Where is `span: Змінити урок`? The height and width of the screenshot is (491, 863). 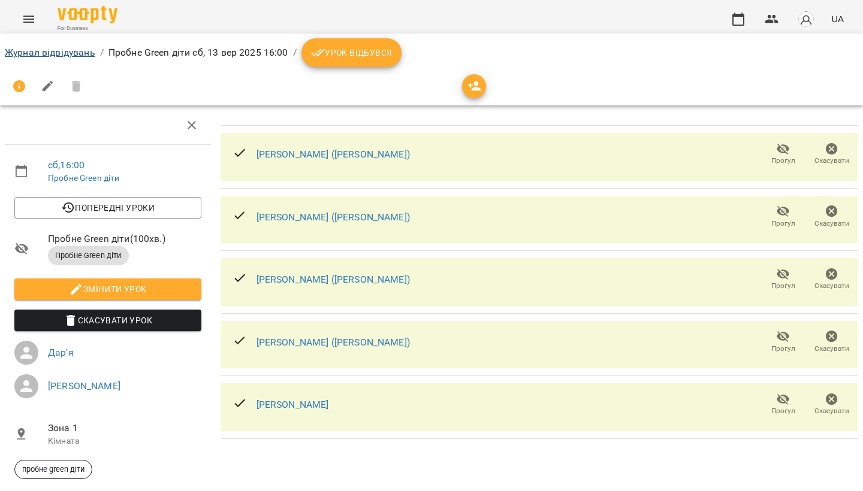
span: Змінити урок is located at coordinates (108, 289).